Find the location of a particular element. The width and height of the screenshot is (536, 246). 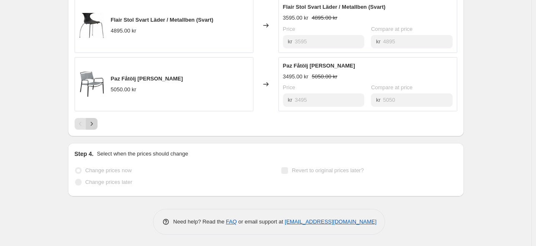

strike: 4895.00 kr is located at coordinates (324, 18).